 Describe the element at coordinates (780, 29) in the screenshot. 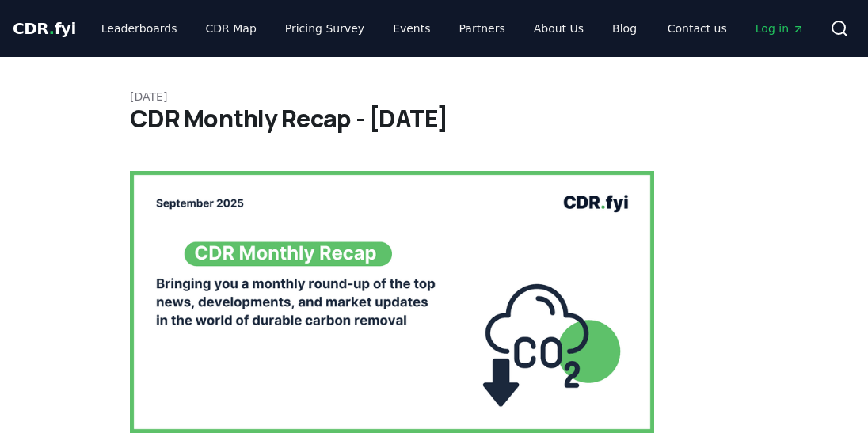

I see `span: Log in` at that location.